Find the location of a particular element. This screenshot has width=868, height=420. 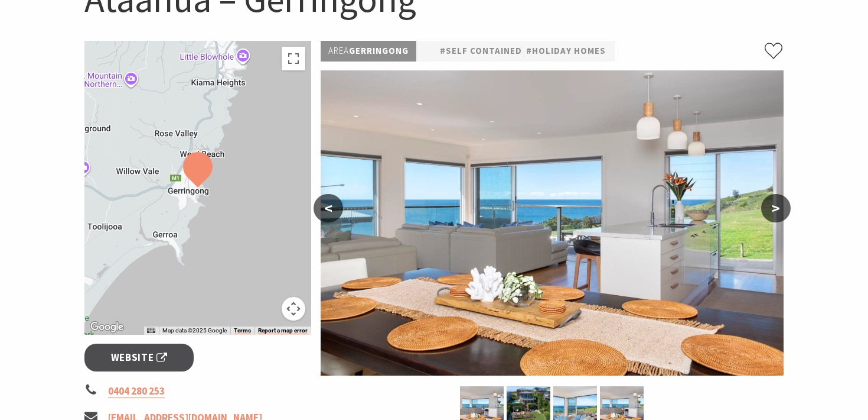

button: Map camera controls is located at coordinates (294, 308).